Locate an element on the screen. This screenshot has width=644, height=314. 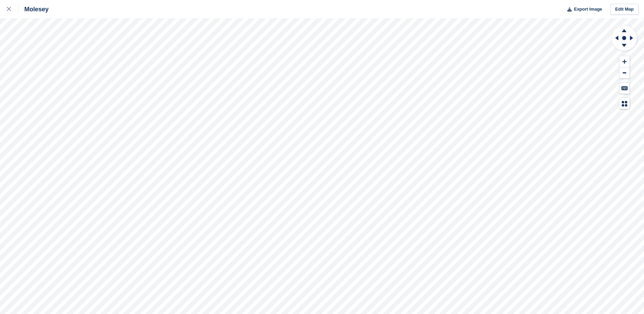
button: Zoom In is located at coordinates (624, 62).